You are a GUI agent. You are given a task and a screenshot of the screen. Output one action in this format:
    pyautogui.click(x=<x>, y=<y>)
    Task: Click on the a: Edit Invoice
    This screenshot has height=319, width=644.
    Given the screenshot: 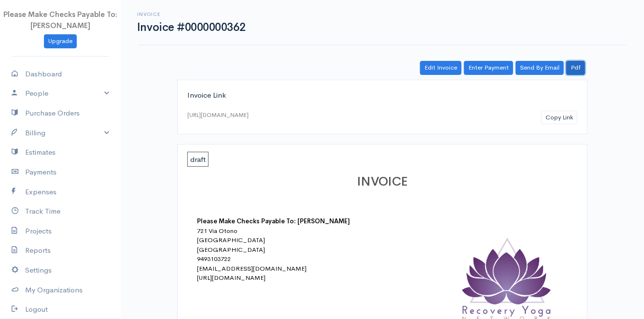 What is the action you would take?
    pyautogui.click(x=441, y=68)
    